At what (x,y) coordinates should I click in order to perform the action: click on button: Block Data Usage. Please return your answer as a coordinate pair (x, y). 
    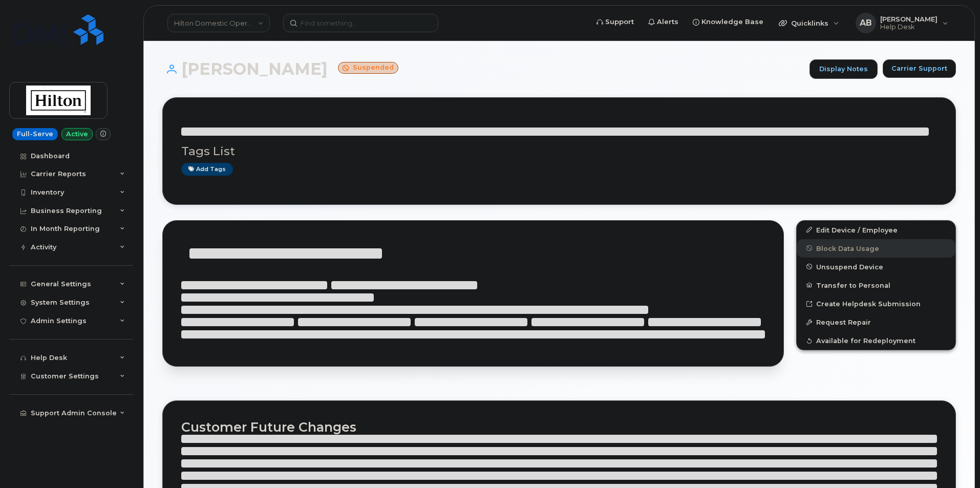
    Looking at the image, I should click on (876, 248).